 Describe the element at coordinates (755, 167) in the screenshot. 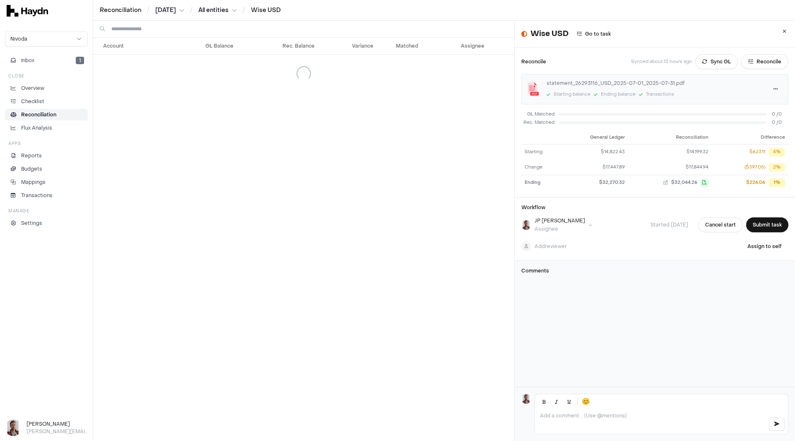

I see `div: ($397.05)` at that location.